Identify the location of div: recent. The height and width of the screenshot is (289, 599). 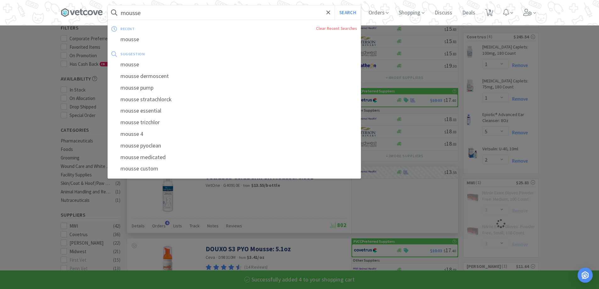
(173, 29).